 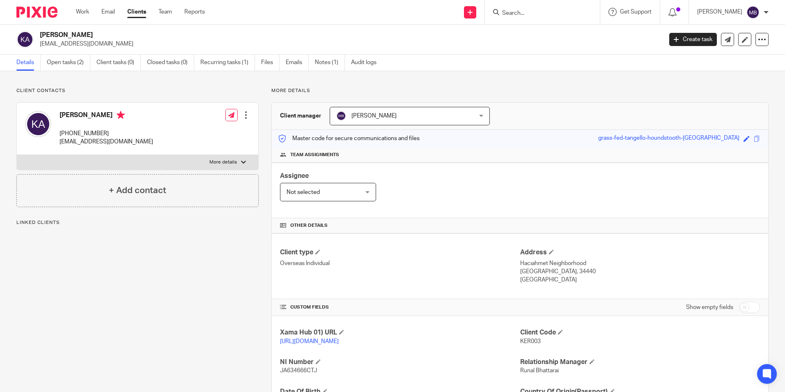 I want to click on input: Search, so click(x=538, y=14).